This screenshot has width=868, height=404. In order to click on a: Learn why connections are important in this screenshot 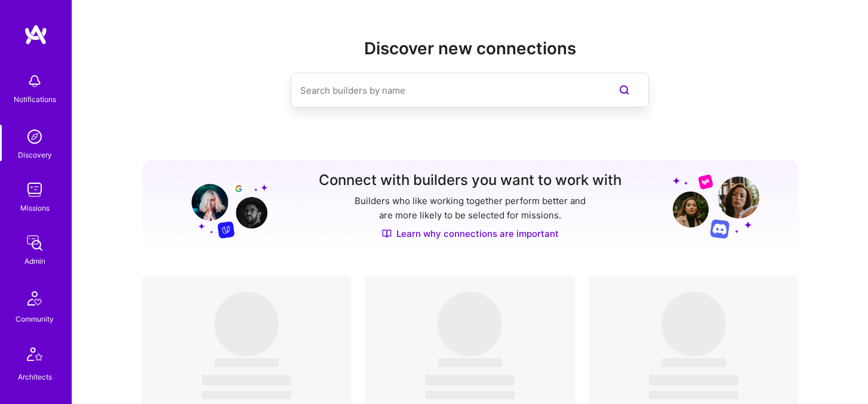, I will do `click(470, 233)`.